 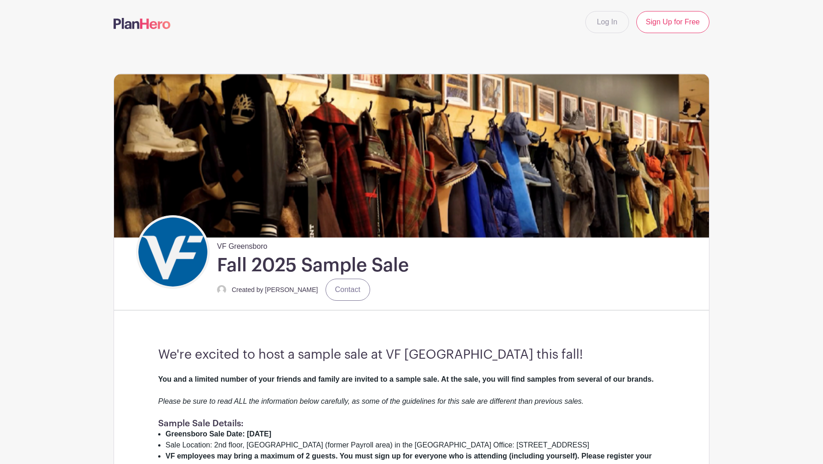 I want to click on h1: Fall 2025 Sample Sale, so click(x=313, y=265).